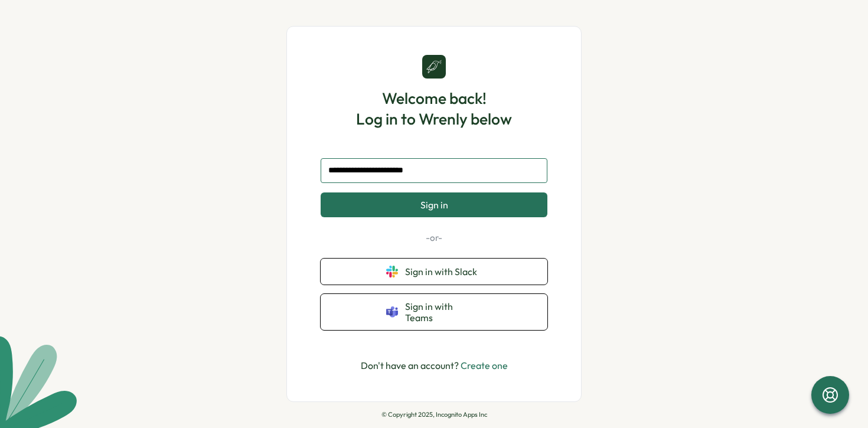 This screenshot has width=868, height=428. Describe the element at coordinates (434, 312) in the screenshot. I see `button: Sign in with Teams` at that location.